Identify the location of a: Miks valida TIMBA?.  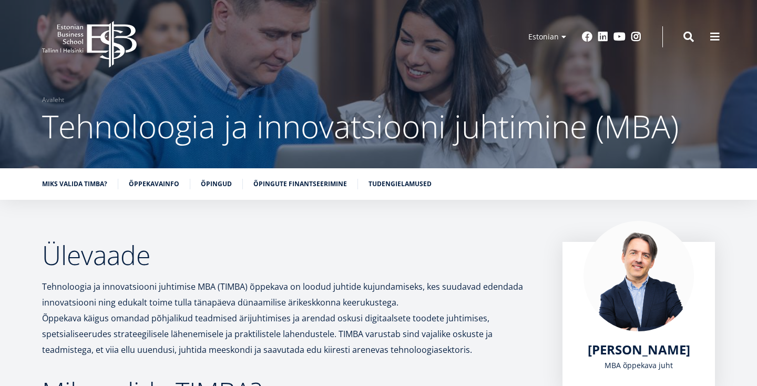
(75, 184).